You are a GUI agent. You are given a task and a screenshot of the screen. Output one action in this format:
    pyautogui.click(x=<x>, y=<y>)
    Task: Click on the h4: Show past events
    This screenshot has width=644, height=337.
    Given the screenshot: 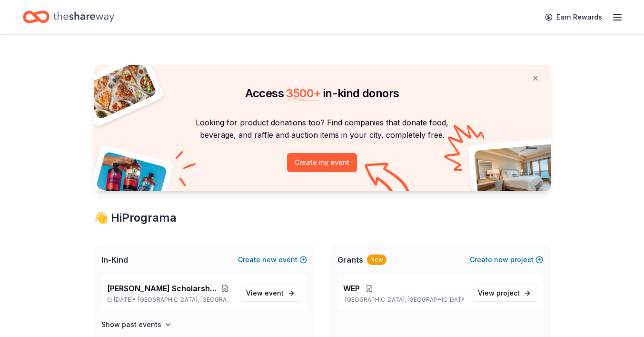 What is the action you would take?
    pyautogui.click(x=131, y=324)
    